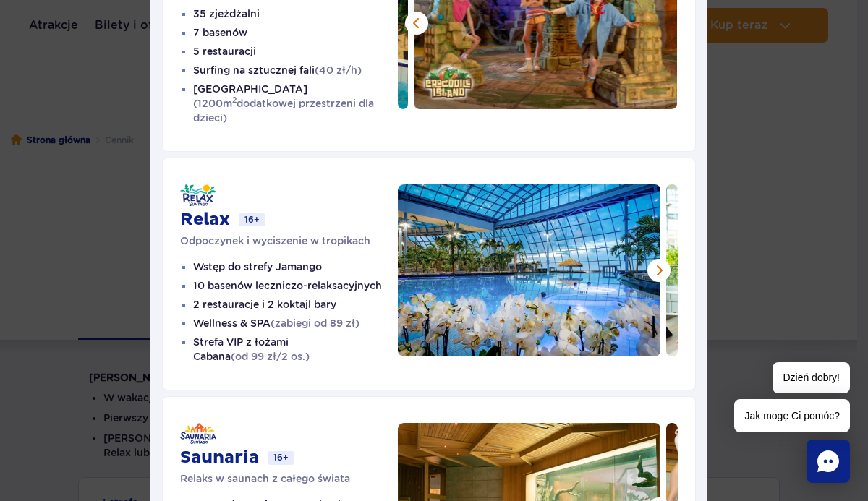  Describe the element at coordinates (828, 461) in the screenshot. I see `div: Chat` at that location.